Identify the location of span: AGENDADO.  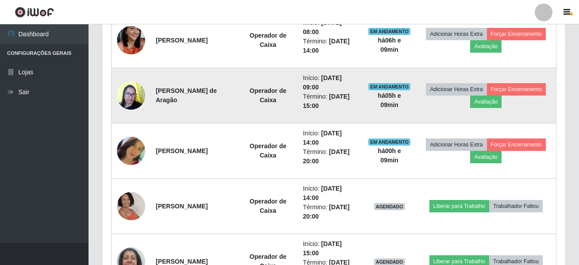
(389, 207).